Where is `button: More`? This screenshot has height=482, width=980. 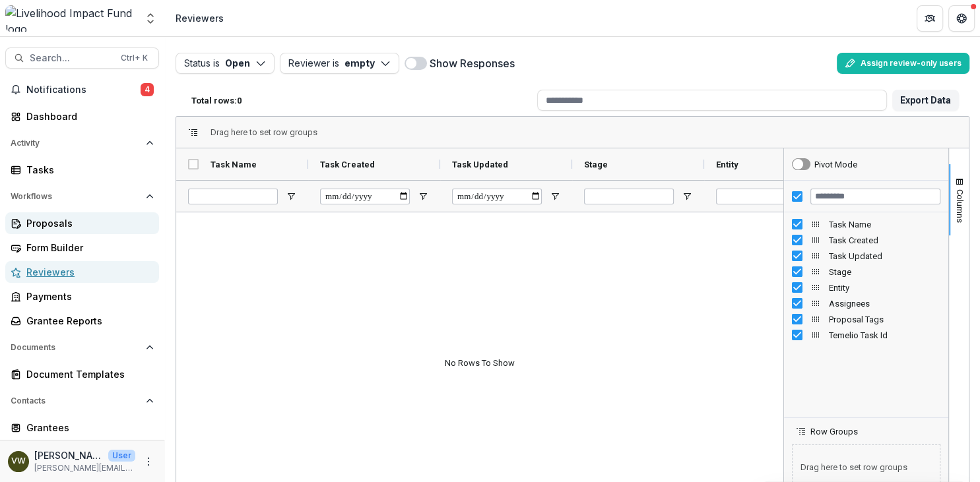
button: More is located at coordinates (149, 461).